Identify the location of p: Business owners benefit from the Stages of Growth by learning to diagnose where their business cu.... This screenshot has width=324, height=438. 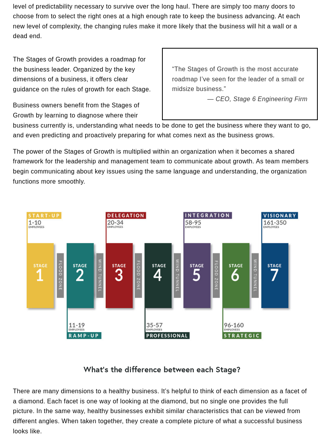
(162, 120).